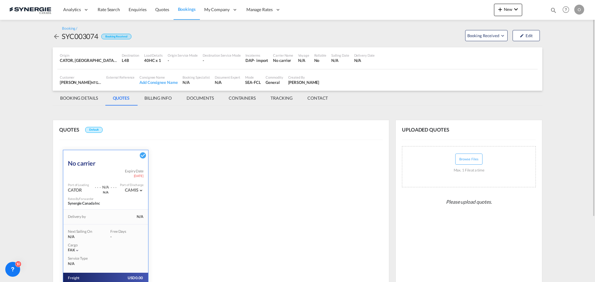 This screenshot has height=282, width=595. What do you see at coordinates (242, 98) in the screenshot?
I see `md-tab-item: CONTAINERS` at bounding box center [242, 98].